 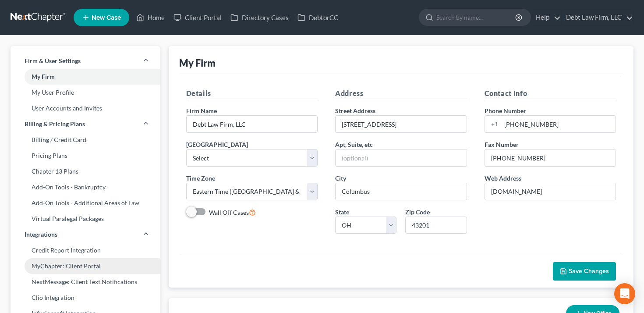 I want to click on a: My User Profile, so click(x=85, y=92).